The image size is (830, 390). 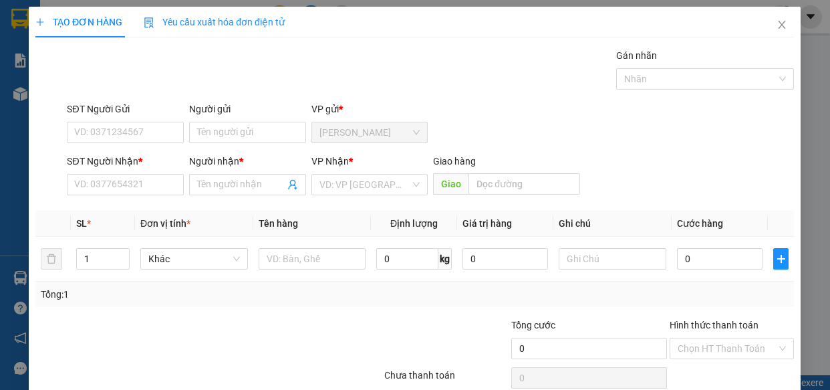 What do you see at coordinates (525, 184) in the screenshot?
I see `input: Dọc đường` at bounding box center [525, 184].